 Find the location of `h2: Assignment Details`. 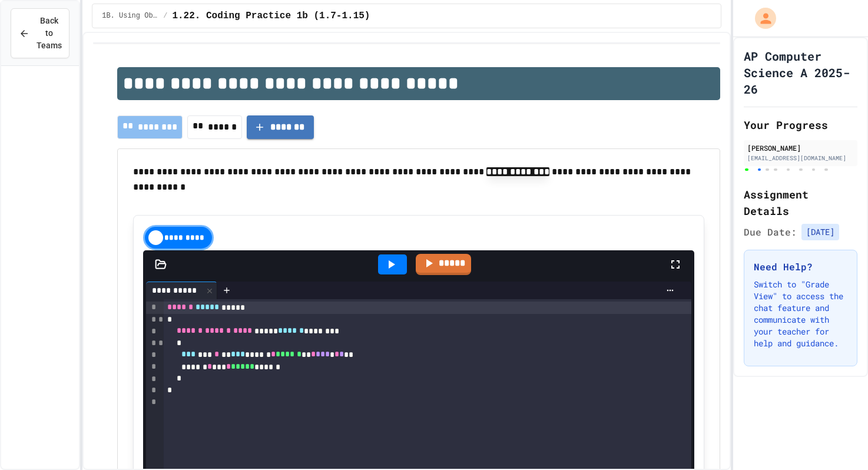

h2: Assignment Details is located at coordinates (800, 203).